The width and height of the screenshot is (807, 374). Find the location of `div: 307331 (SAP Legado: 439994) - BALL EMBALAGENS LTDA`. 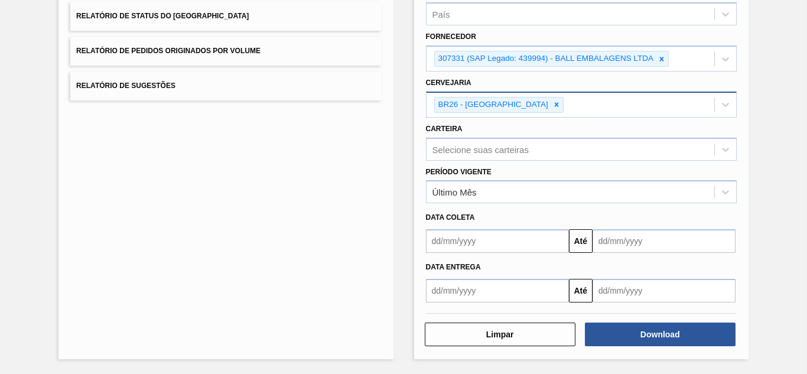

div: 307331 (SAP Legado: 439994) - BALL EMBALAGENS LTDA is located at coordinates (545, 59).